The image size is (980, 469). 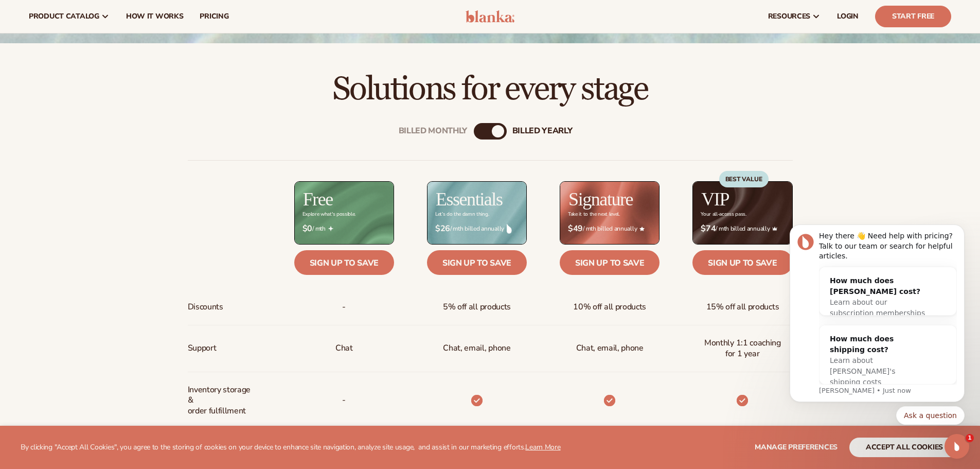 I want to click on div: Your all-access pass., so click(x=723, y=214).